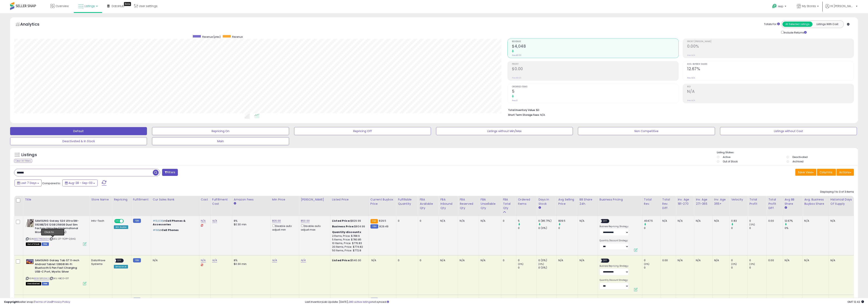 The image size is (868, 306). What do you see at coordinates (30, 262) in the screenshot?
I see `img: 418+JtZzCiL._SL40_.jpg` at bounding box center [30, 262].